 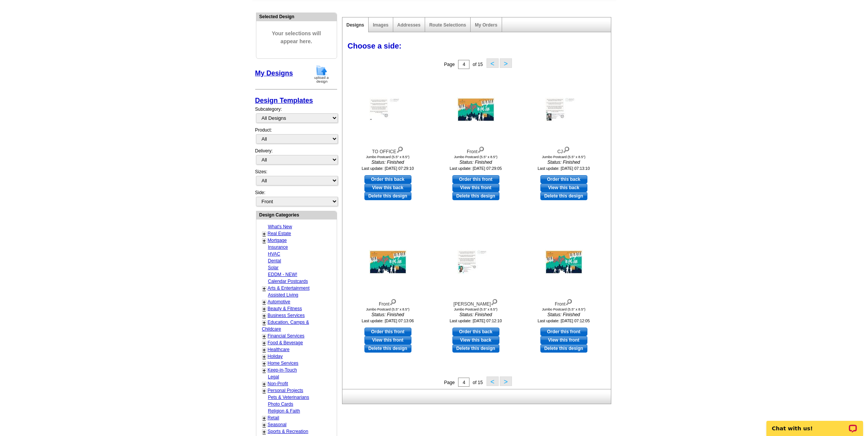 I want to click on a: Pets & Veterinarians, so click(x=288, y=398).